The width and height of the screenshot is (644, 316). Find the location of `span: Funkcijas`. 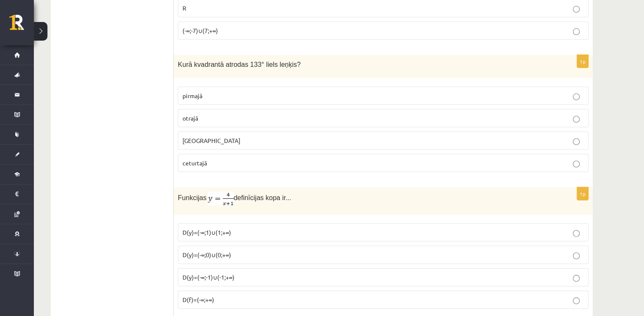

span: Funkcijas is located at coordinates (192, 198).